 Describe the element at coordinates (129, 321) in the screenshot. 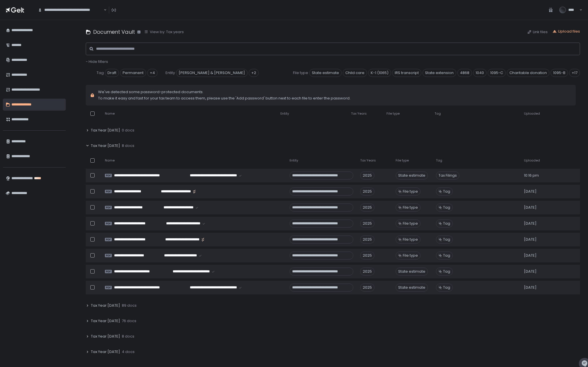

I see `span: 76 docs` at that location.